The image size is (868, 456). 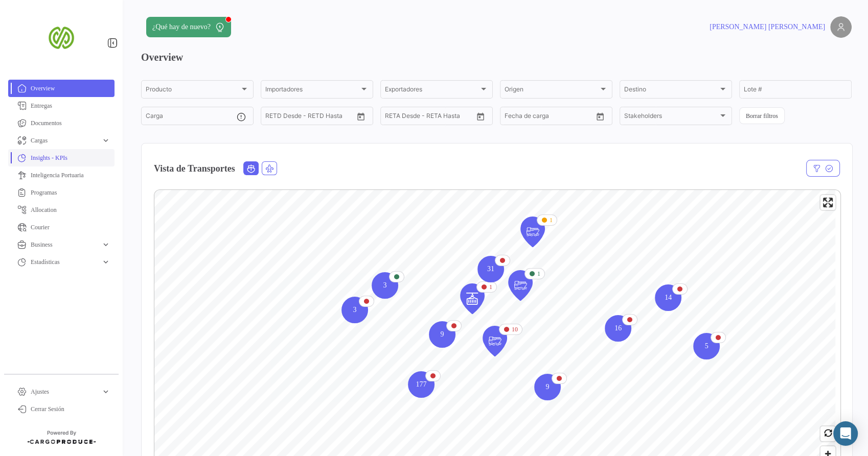 What do you see at coordinates (618, 329) in the screenshot?
I see `span: 16` at bounding box center [618, 329].